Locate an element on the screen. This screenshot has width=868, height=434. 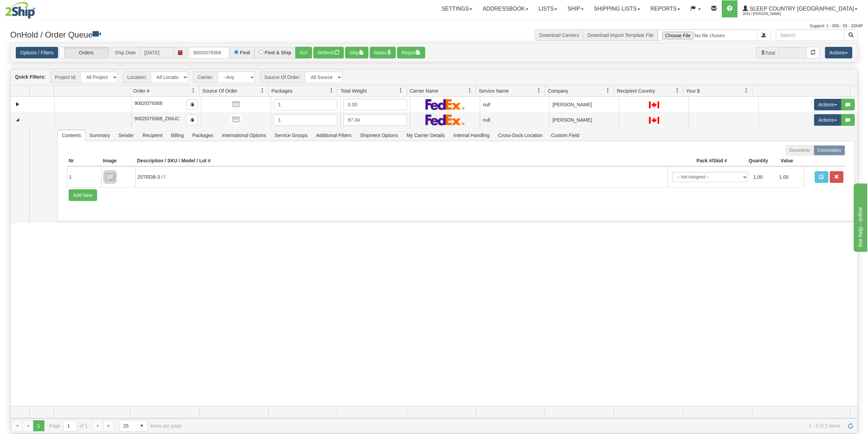
button: Rates is located at coordinates (383, 52).